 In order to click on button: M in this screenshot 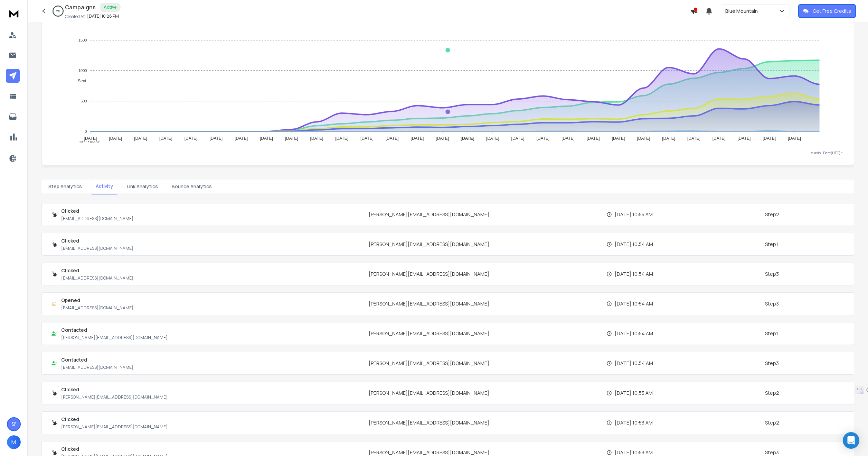, I will do `click(14, 442)`.